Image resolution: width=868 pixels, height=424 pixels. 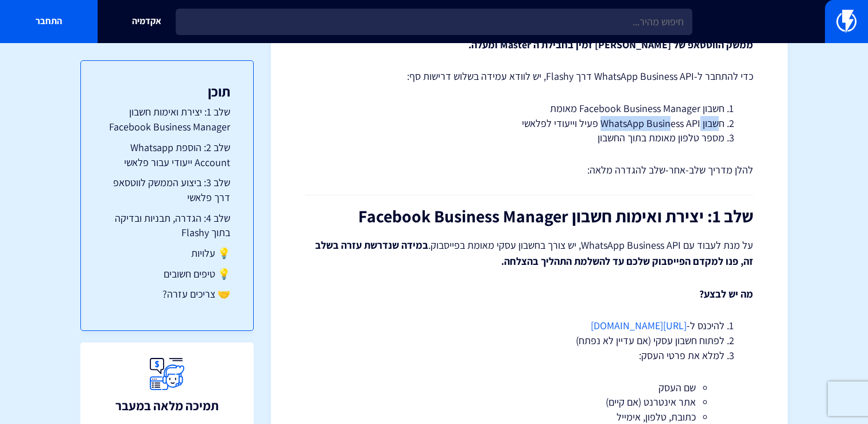 I want to click on li: חשבון Facebook Business Manager מאומת, so click(x=529, y=108).